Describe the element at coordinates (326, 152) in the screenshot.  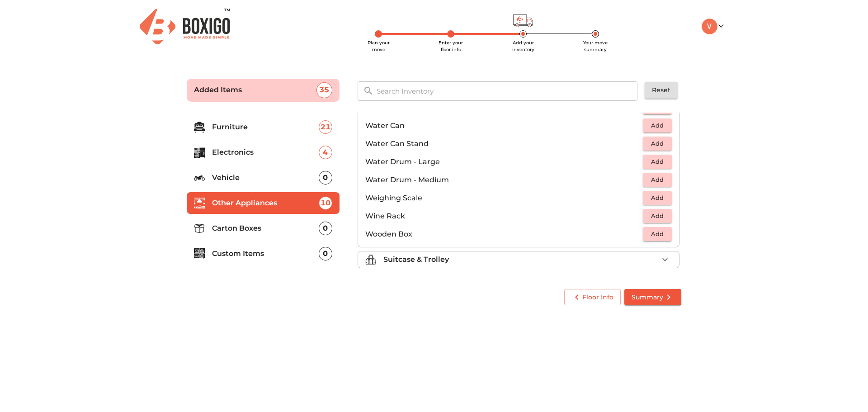
I see `div: 4` at that location.